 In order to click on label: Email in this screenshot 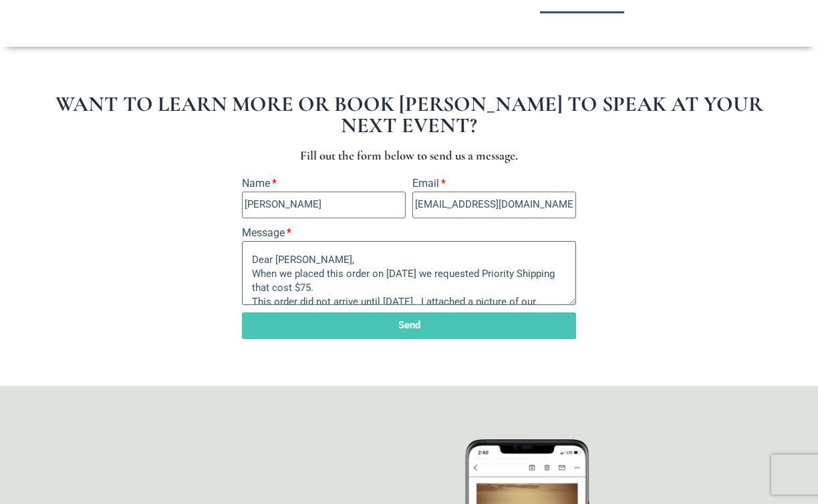, I will do `click(429, 183)`.